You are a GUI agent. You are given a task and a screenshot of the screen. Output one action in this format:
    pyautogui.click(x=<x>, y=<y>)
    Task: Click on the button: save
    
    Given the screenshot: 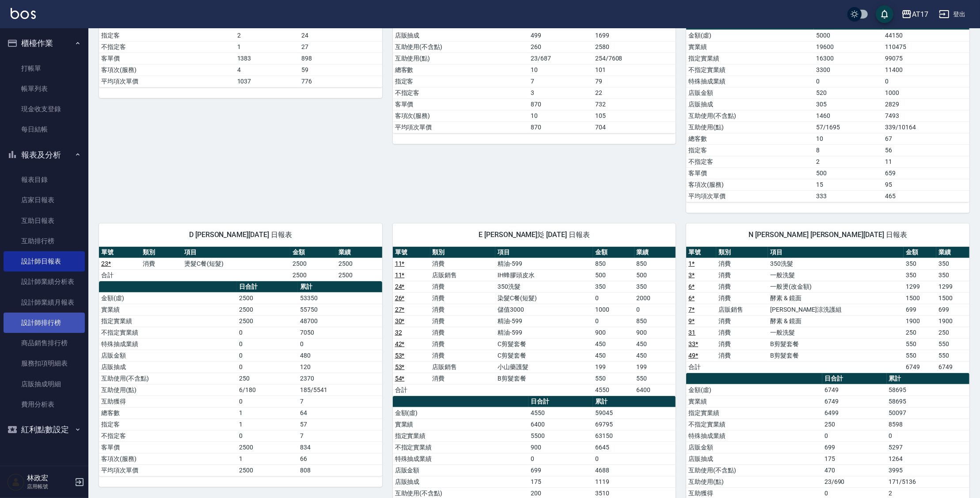 What is the action you would take?
    pyautogui.click(x=885, y=14)
    